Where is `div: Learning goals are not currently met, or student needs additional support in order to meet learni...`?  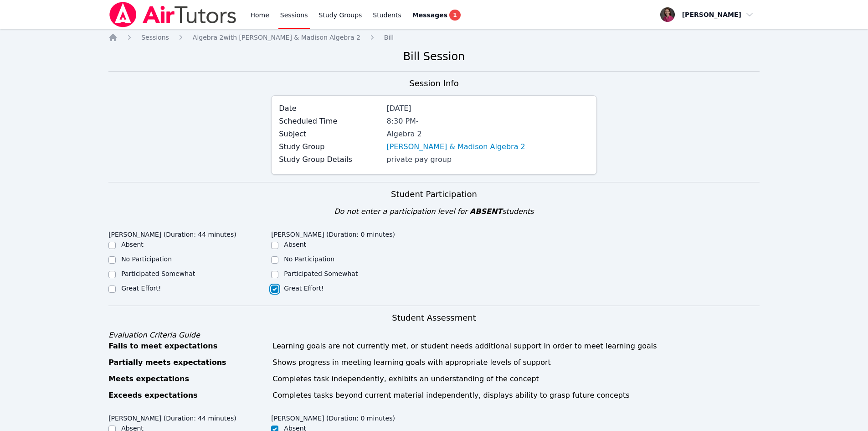
div: Learning goals are not currently met, or student needs additional support in order to meet learni... is located at coordinates (516, 346).